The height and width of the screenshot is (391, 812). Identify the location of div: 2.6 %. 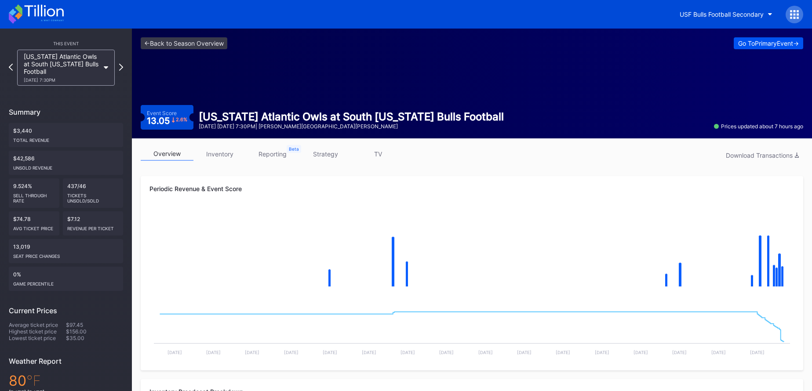
(182, 120).